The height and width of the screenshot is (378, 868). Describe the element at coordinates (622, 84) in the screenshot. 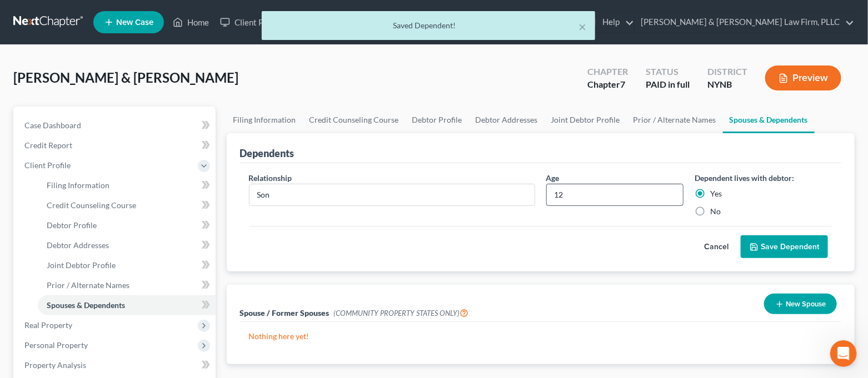

I see `span: 7` at that location.